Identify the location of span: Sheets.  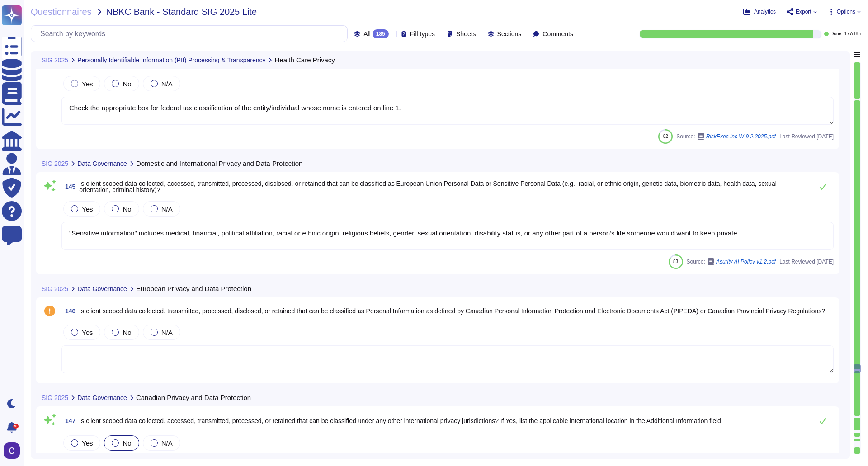
(466, 34).